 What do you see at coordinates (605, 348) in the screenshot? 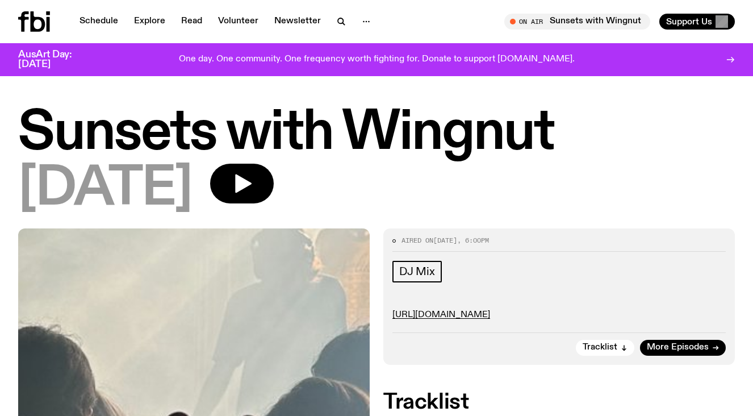
I see `button: Tracklist` at bounding box center [605, 348].